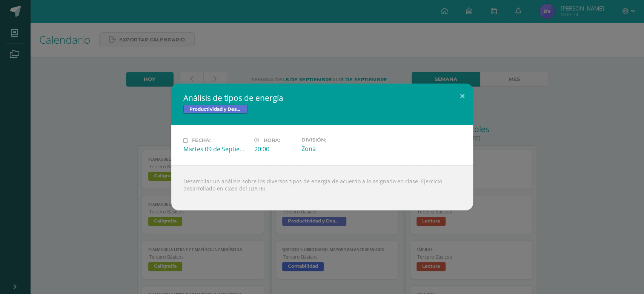  I want to click on div: Zona, so click(334, 149).